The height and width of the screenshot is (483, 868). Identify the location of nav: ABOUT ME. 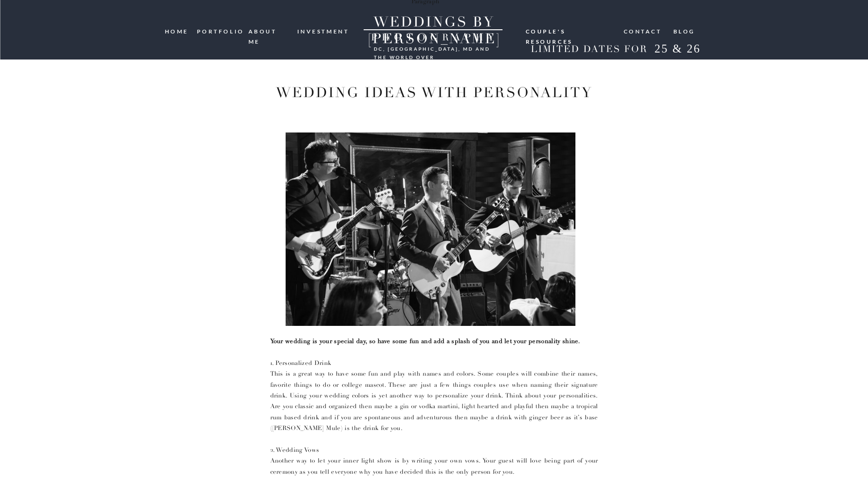
(270, 30).